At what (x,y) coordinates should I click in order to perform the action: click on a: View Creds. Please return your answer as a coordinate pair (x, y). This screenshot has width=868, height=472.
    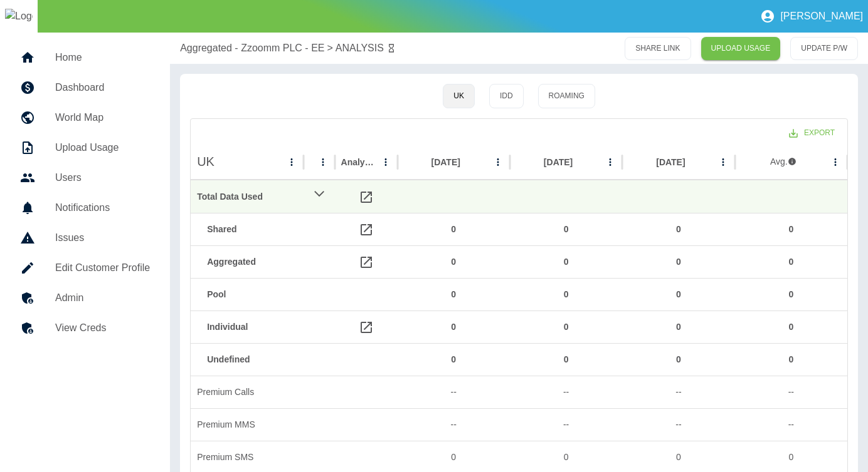
    Looking at the image, I should click on (85, 328).